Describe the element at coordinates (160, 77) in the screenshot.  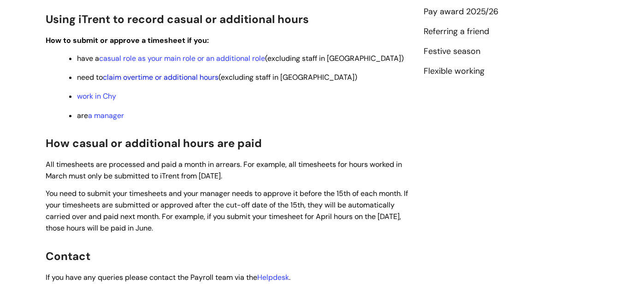
I see `a: claim overtime or additional hours` at that location.